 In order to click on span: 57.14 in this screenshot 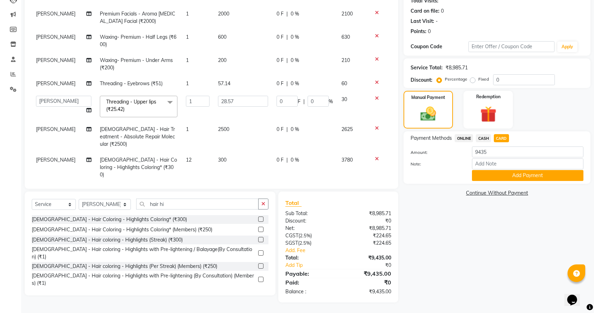, I will do `click(224, 84)`.